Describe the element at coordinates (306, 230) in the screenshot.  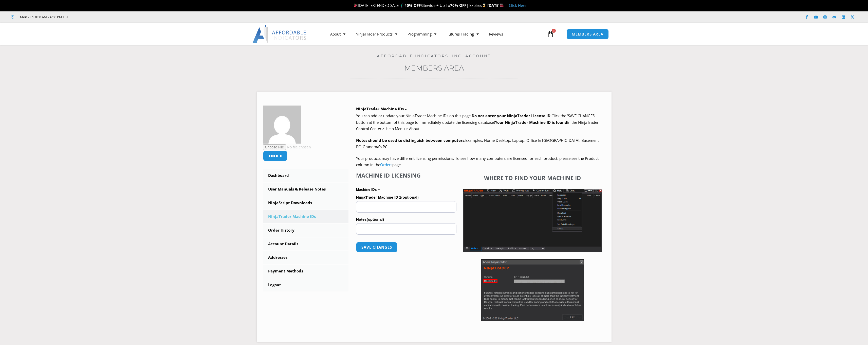
I see `nav: Account pages` at that location.